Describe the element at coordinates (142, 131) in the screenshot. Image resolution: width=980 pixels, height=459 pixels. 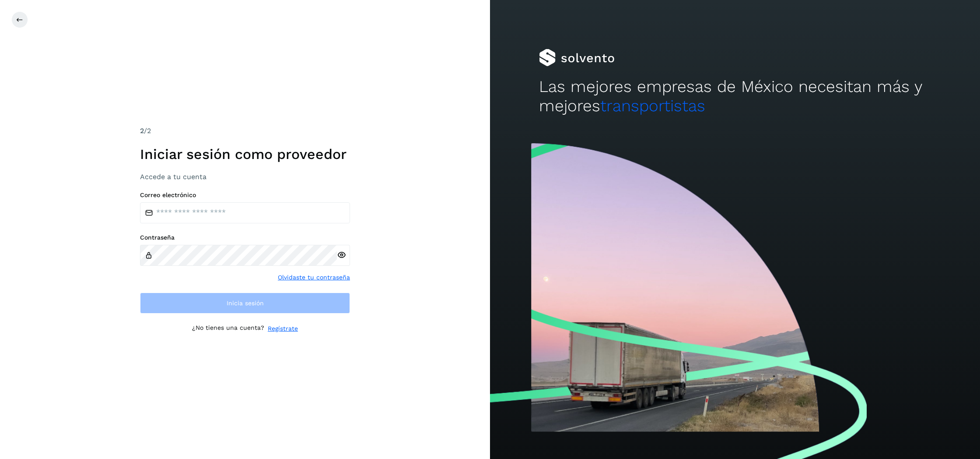
I see `span: 2` at that location.